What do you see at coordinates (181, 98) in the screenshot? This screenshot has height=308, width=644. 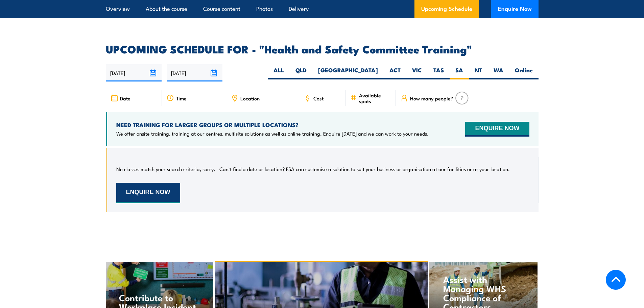 I see `span: Time` at bounding box center [181, 98].